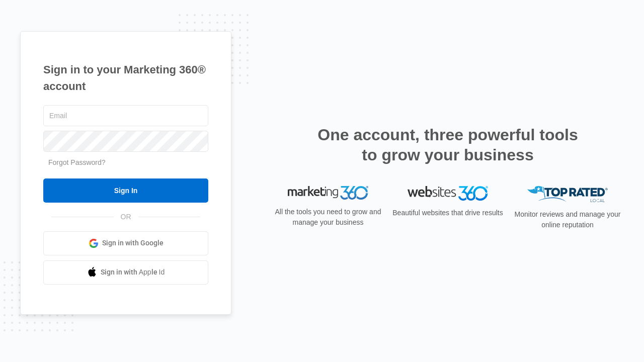 The image size is (644, 362). What do you see at coordinates (133, 272) in the screenshot?
I see `span: Sign in with Apple Id` at bounding box center [133, 272].